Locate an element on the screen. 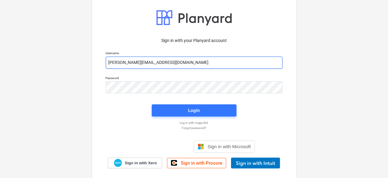 This screenshot has height=178, width=388. button: Login is located at coordinates (194, 111).